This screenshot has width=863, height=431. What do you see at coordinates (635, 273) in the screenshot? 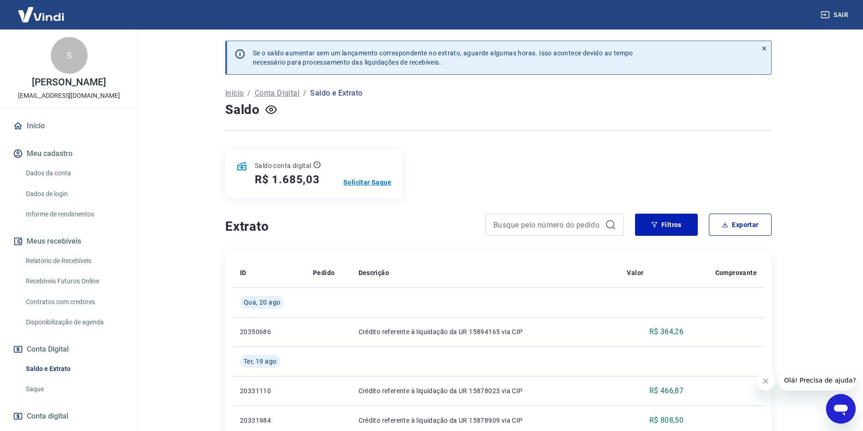
I see `p: Valor` at bounding box center [635, 273].